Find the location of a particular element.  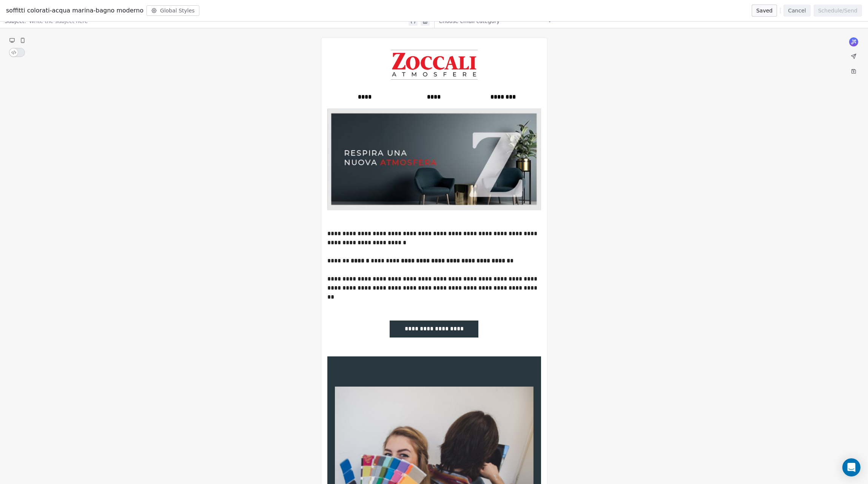

div: Open Intercom Messenger is located at coordinates (852, 468).